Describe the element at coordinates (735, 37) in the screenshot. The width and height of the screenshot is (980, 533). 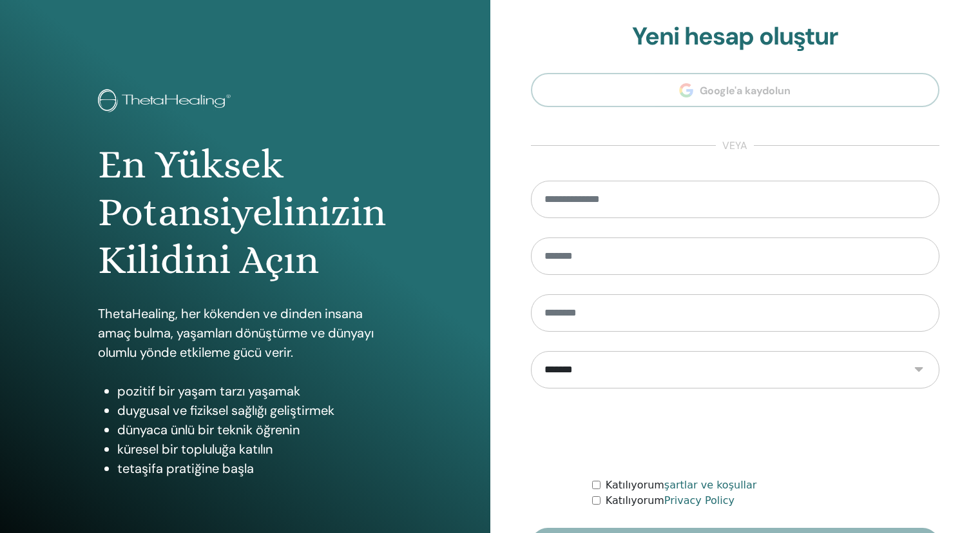
I see `h2: Yeni hesap oluştur` at that location.